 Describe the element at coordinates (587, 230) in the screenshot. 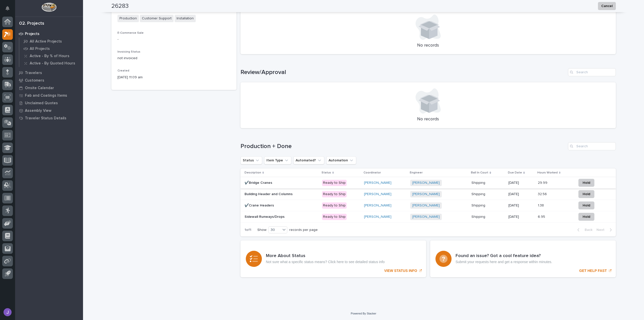

I see `span: Back` at that location.